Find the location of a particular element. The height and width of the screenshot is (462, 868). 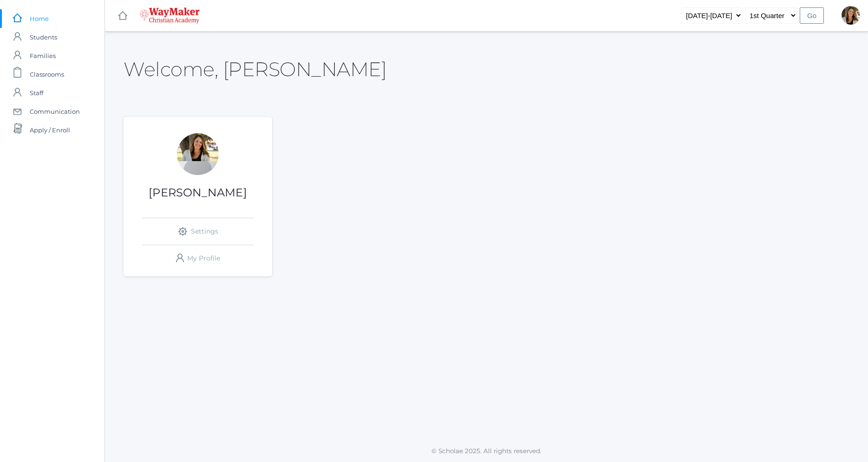

span: Classrooms is located at coordinates (47, 75).